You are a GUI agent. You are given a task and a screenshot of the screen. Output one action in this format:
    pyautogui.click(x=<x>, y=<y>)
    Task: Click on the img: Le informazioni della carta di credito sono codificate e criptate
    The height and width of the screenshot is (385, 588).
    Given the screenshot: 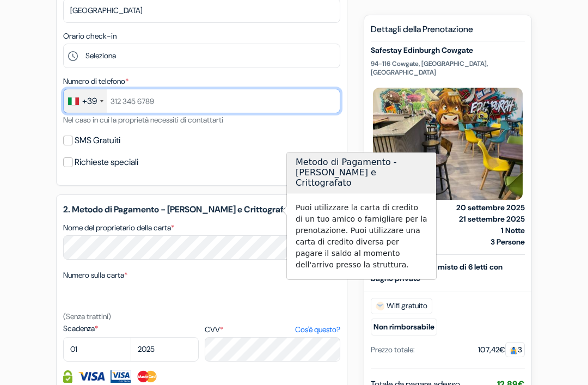 What is the action you would take?
    pyautogui.click(x=68, y=376)
    